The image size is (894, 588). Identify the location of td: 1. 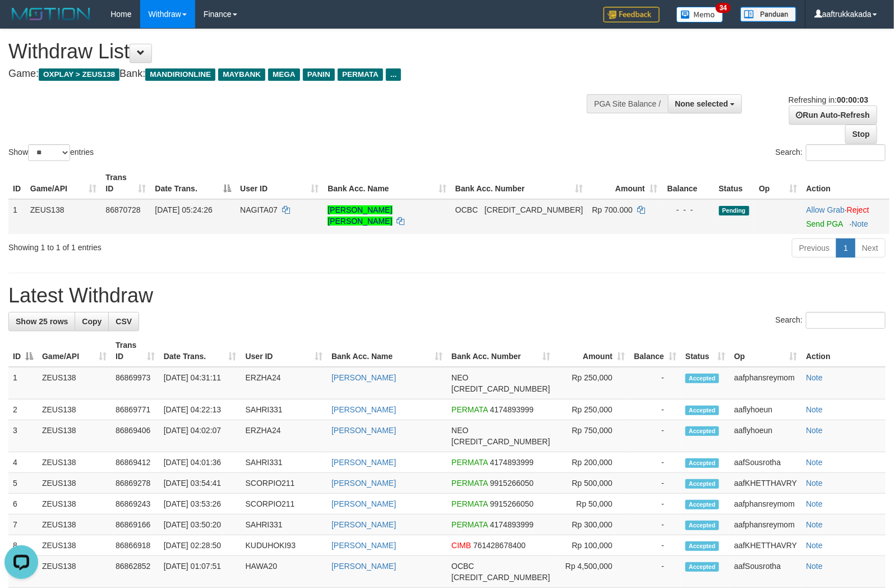
(17, 217).